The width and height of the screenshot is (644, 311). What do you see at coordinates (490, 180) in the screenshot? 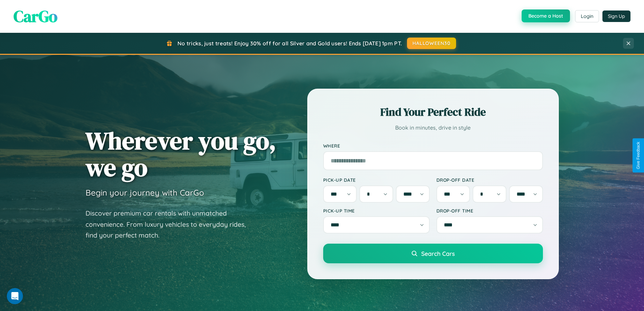
I see `label: Drop-off Date` at bounding box center [490, 180].